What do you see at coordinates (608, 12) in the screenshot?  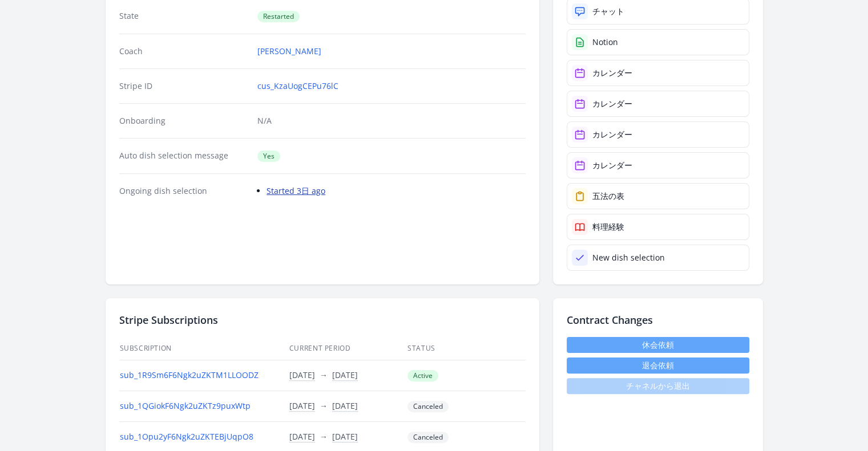 I see `div: チャット` at bounding box center [608, 12].